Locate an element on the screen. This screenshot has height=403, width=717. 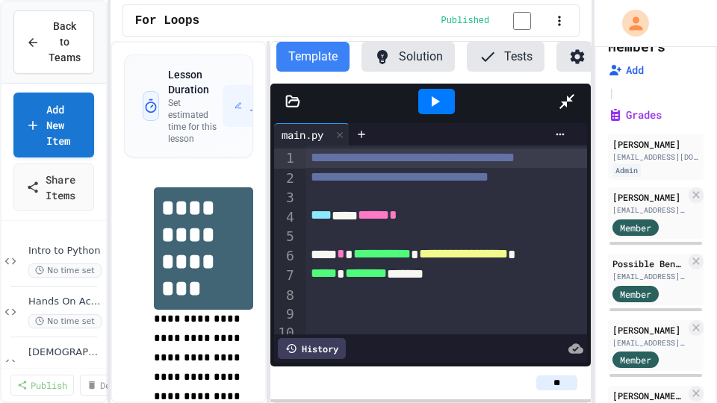
div: History is located at coordinates (311, 349).